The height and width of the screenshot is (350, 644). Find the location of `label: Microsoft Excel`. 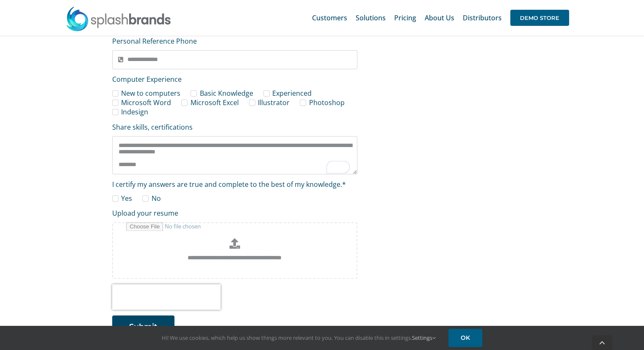

label: Microsoft Excel is located at coordinates (210, 103).